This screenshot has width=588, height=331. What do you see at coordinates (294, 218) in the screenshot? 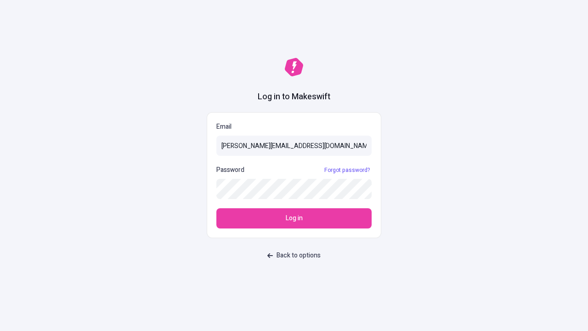
I see `span: Log in` at bounding box center [294, 218].